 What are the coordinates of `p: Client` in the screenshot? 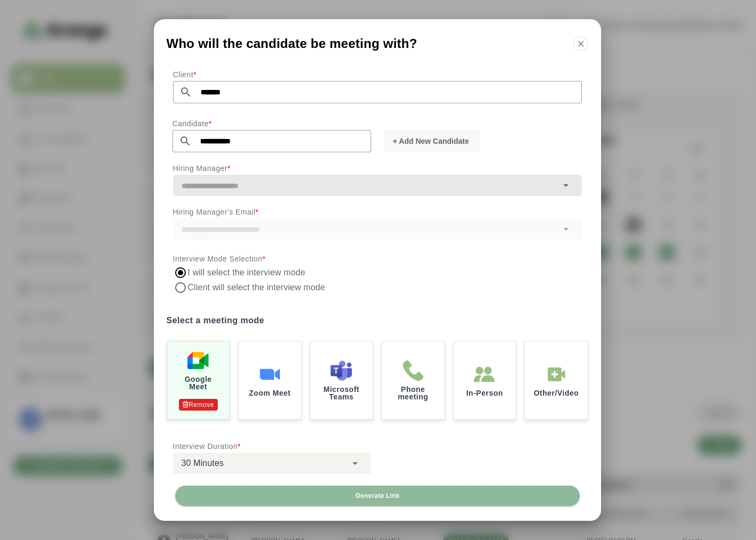 It's located at (378, 75).